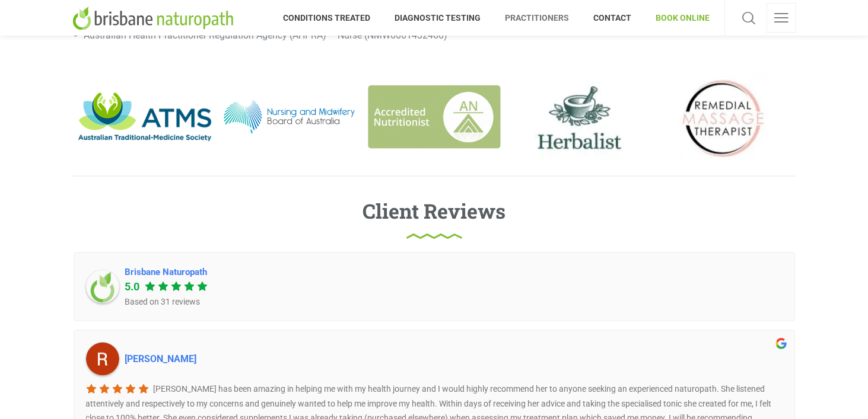 This screenshot has width=868, height=419. Describe the element at coordinates (579, 117) in the screenshot. I see `img: Brisbane western herbalist` at that location.